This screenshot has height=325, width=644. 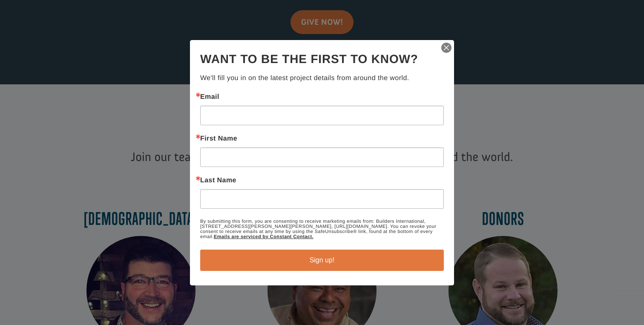 What do you see at coordinates (264, 237) in the screenshot?
I see `a: Emails are serviced by Constant Contact.` at bounding box center [264, 237].